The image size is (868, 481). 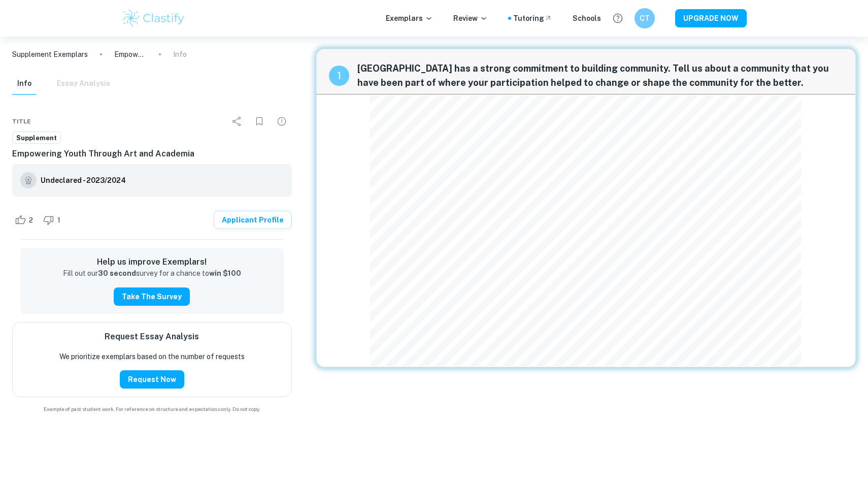 What do you see at coordinates (532, 19) in the screenshot?
I see `a: Tutoring` at bounding box center [532, 19].